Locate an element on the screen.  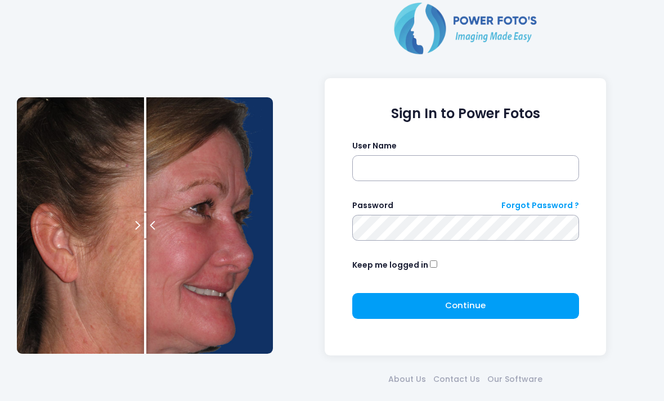
a: Forgot Password ? is located at coordinates (540, 205).